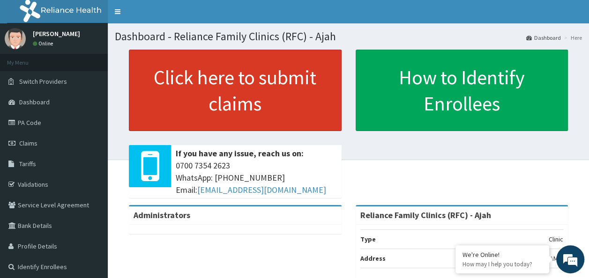  Describe the element at coordinates (103, 59) in the screenshot. I see `div: Chat with us now` at that location.